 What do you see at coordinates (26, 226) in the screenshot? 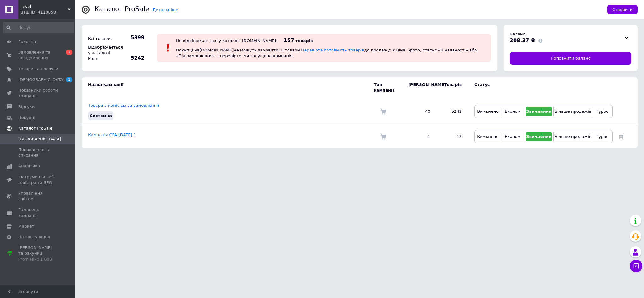
I see `span: Маркет` at bounding box center [26, 226].